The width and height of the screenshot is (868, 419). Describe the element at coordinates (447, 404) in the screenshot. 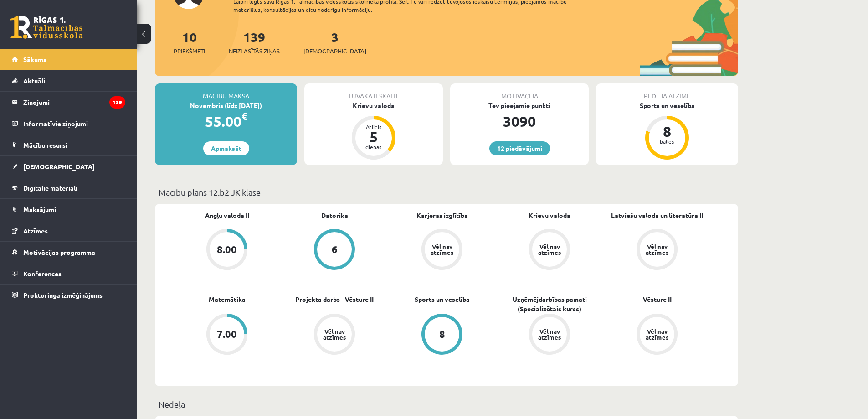

I see `p: Nedēļa` at that location.